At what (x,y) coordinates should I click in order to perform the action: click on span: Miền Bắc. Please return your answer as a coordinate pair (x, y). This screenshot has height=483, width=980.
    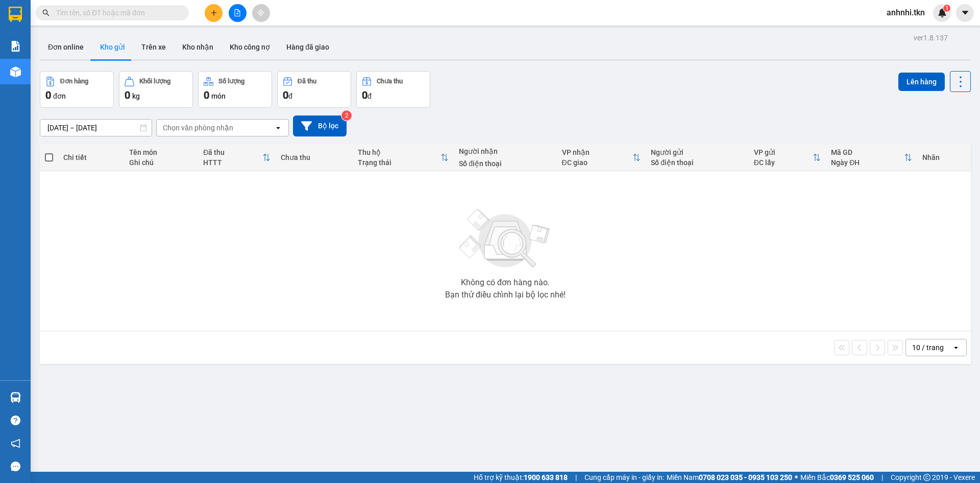
    Looking at the image, I should click on (837, 477).